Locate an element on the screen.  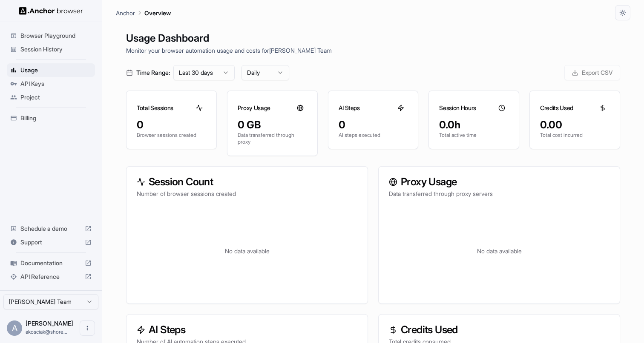
div: 0.0h is located at coordinates (474, 125).